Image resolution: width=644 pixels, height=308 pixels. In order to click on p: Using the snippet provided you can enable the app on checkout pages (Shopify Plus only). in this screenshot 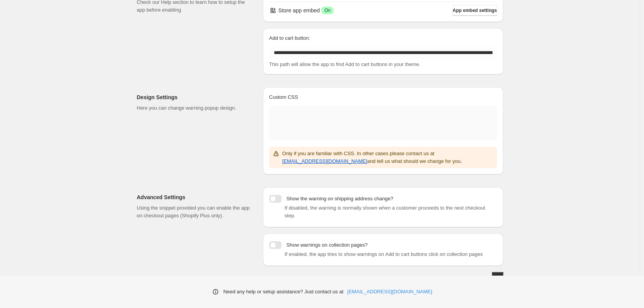, I will do `click(193, 212)`.